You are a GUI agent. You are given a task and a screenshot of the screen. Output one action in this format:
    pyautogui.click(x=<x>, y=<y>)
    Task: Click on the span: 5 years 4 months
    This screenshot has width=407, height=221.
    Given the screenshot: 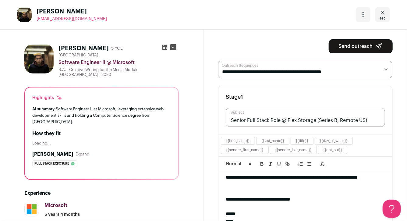 What is the action you would take?
    pyautogui.click(x=62, y=214)
    